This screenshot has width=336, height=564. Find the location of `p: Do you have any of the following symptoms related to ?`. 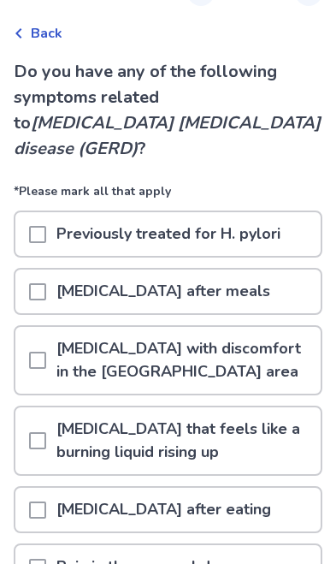

p: Do you have any of the following symptoms related to ? is located at coordinates (168, 110).